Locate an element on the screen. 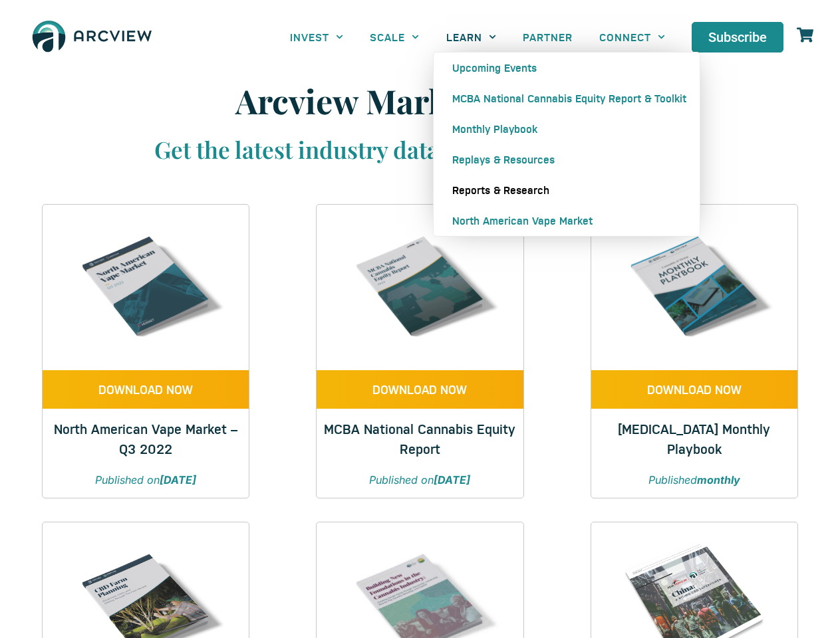  a: Upcoming Events is located at coordinates (567, 68).